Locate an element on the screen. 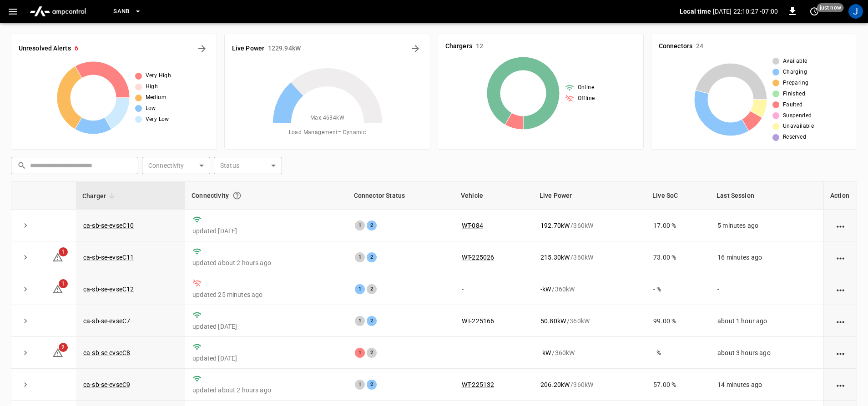  span: Medium is located at coordinates (156, 98).